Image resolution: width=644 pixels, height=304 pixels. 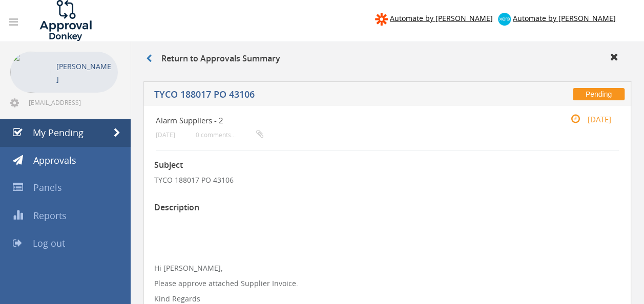 What do you see at coordinates (381, 19) in the screenshot?
I see `img: zapier-logomark.png` at bounding box center [381, 19].